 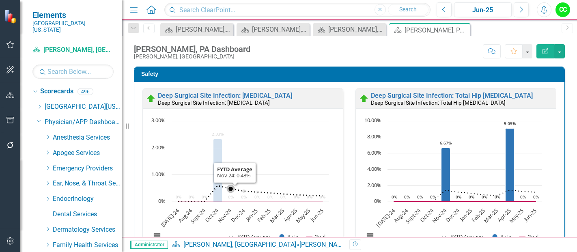 What do you see at coordinates (408, 9) in the screenshot?
I see `span: Search` at bounding box center [408, 9].